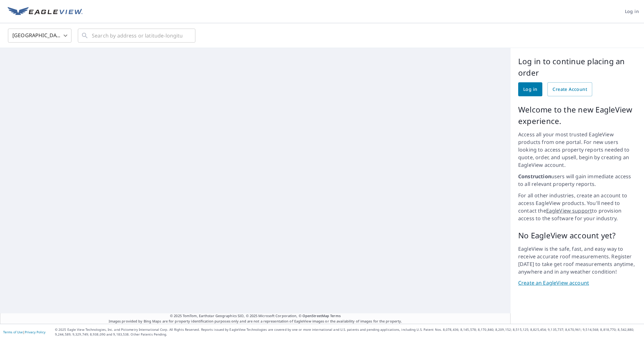  Describe the element at coordinates (35, 332) in the screenshot. I see `a: Privacy Policy` at that location.